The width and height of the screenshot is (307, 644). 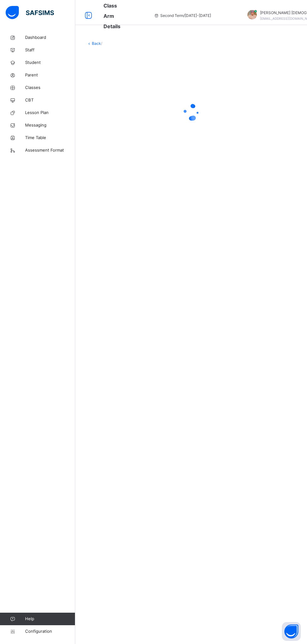 What do you see at coordinates (50, 113) in the screenshot?
I see `span: Lesson Plan` at bounding box center [50, 113].